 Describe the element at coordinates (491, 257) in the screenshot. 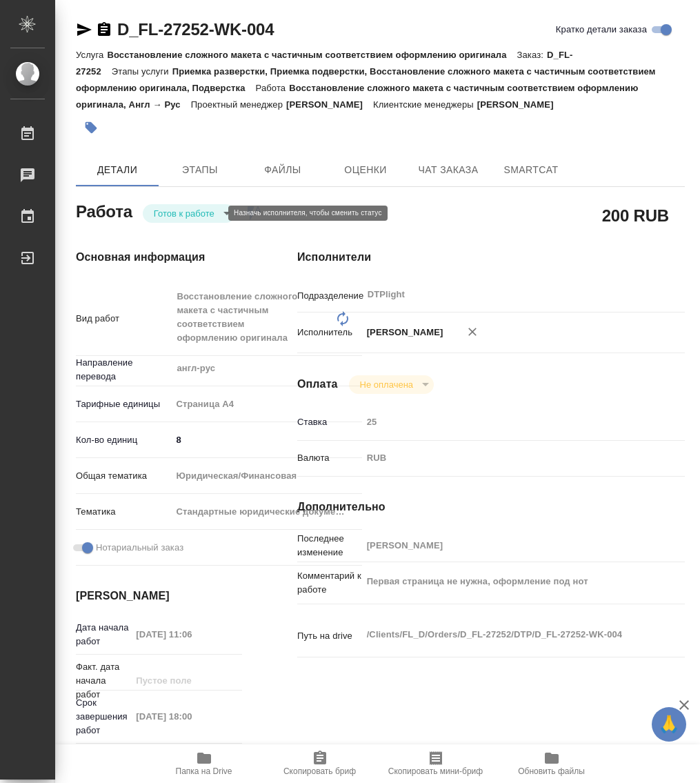

I see `h4: Исполнители` at that location.